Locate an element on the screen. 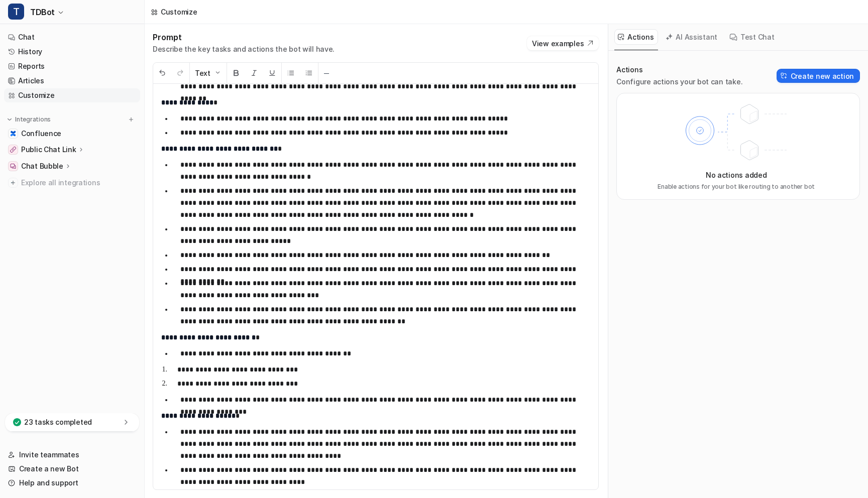 The image size is (868, 498). img: Dropdown Down Arrow is located at coordinates (217, 73).